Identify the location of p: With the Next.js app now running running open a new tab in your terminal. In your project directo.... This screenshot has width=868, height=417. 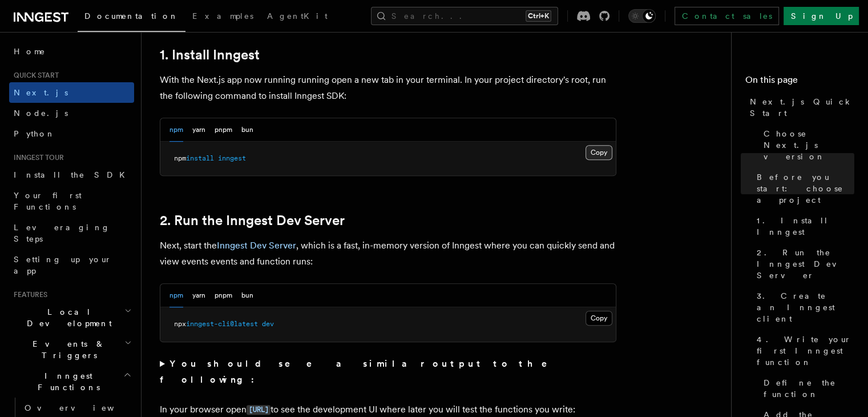
(388, 88).